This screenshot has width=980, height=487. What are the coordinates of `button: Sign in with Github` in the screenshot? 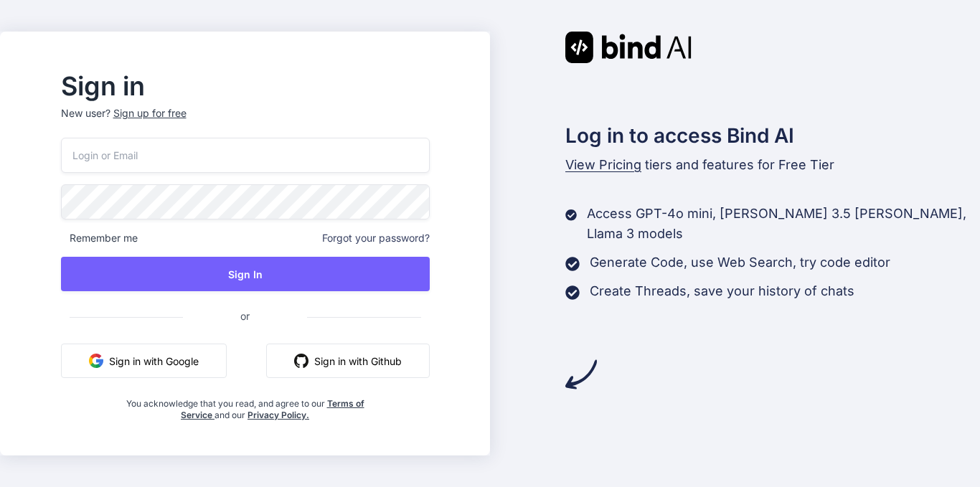 It's located at (348, 361).